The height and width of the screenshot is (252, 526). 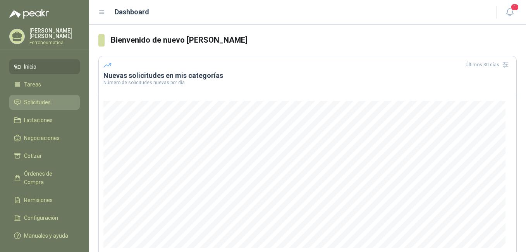 What do you see at coordinates (55, 43) in the screenshot?
I see `p: Ferroneumatica` at bounding box center [55, 43].